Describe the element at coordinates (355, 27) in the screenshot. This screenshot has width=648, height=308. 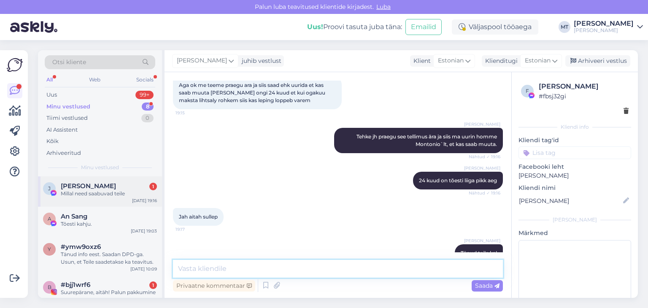
I see `div: Proovi tasuta juba täna:` at that location.